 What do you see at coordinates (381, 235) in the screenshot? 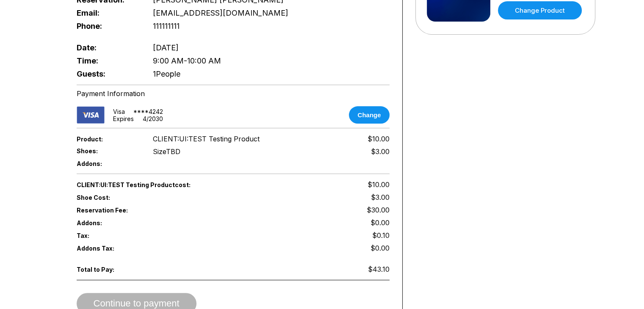
I see `span: $0.10` at bounding box center [381, 235].